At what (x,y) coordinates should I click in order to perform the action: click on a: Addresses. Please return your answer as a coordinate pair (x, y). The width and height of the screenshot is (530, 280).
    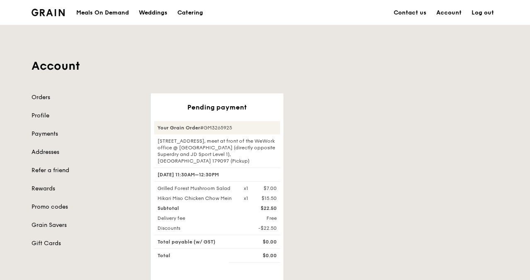
    Looking at the image, I should click on (86, 152).